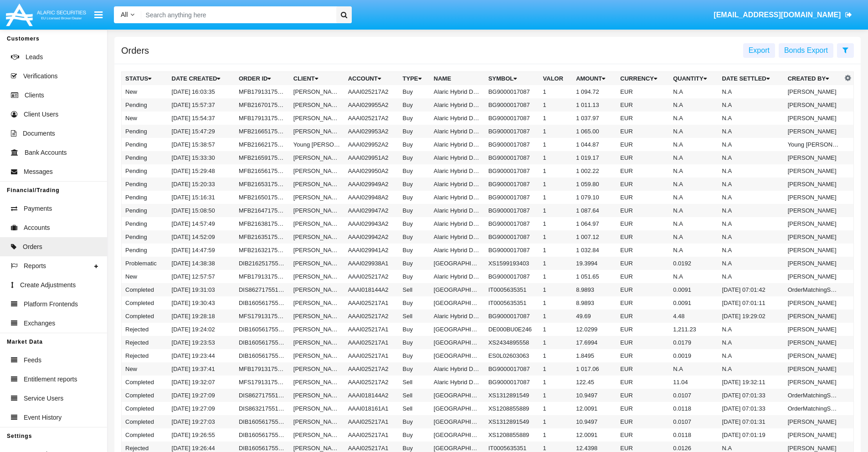 The width and height of the screenshot is (868, 452). Describe the element at coordinates (813, 290) in the screenshot. I see `td: OrderMatchingService` at that location.